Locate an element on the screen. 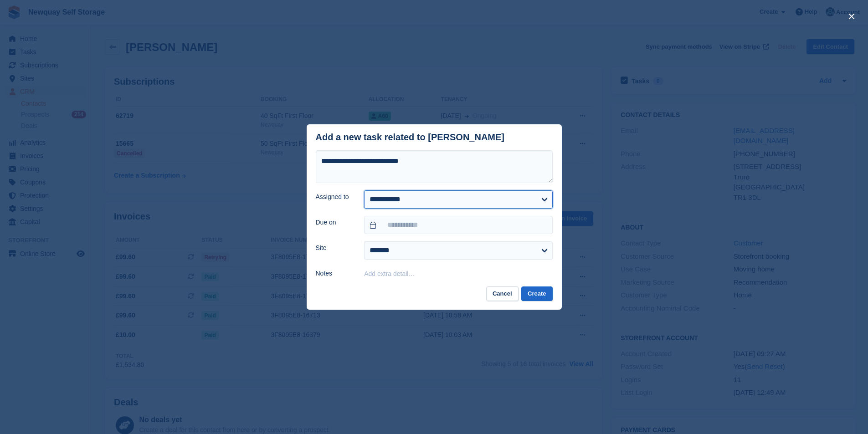 This screenshot has width=868, height=434. button: Create is located at coordinates (537, 294).